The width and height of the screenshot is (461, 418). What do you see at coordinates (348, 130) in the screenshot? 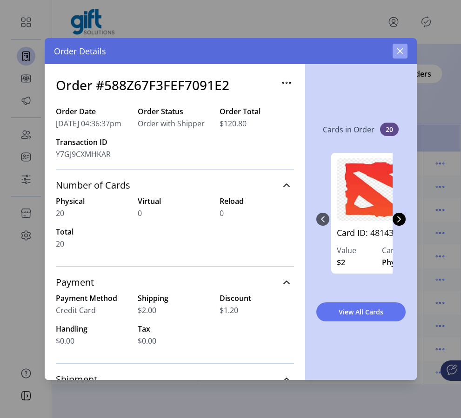
I see `p: Cards in Order` at bounding box center [348, 130].